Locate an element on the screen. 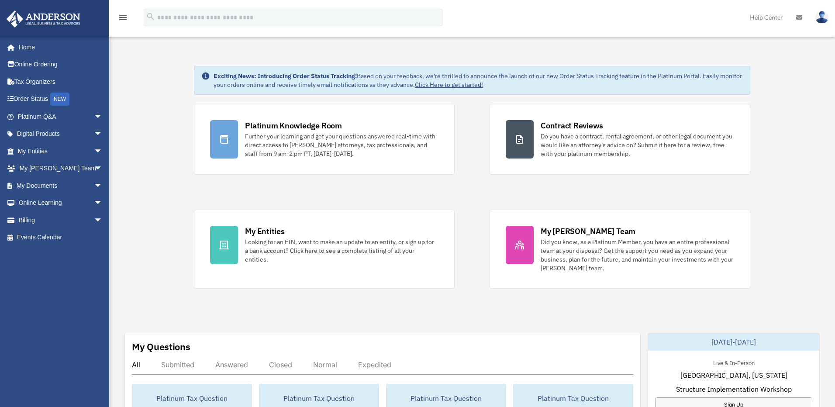  div: Contract Reviews is located at coordinates (572, 125).